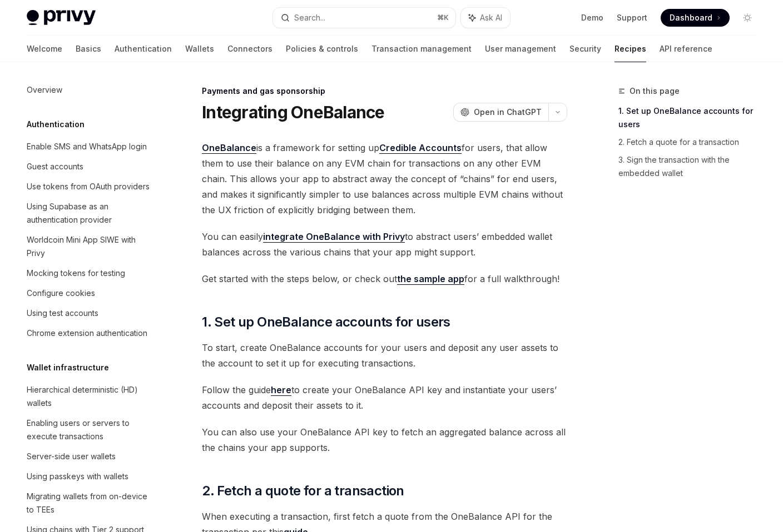 This screenshot has height=532, width=783. What do you see at coordinates (89, 273) in the screenshot?
I see `a: Mocking tokens for testing` at bounding box center [89, 273].